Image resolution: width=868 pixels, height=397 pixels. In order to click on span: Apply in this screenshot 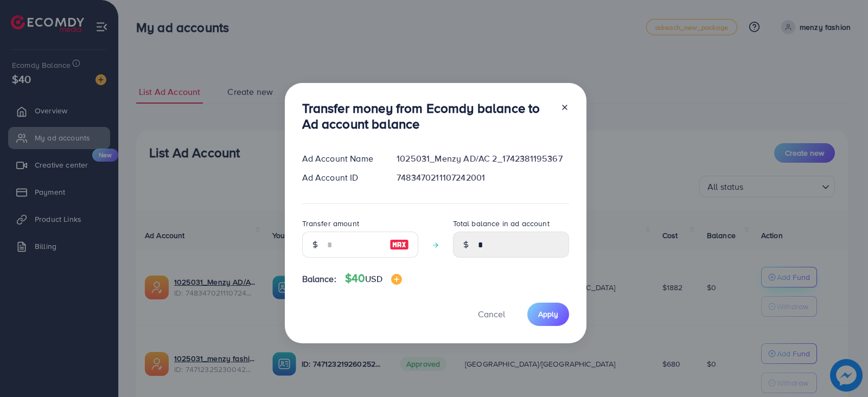, I will do `click(548, 314)`.